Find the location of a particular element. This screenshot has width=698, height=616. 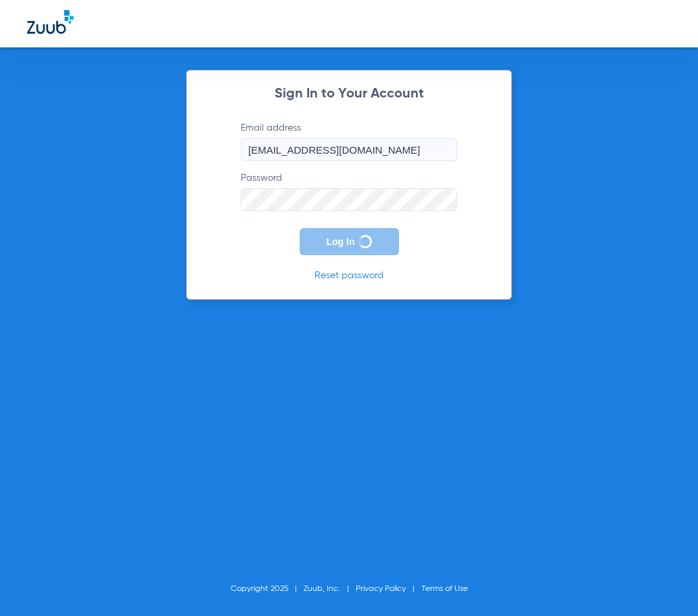

img: Zuub Logo is located at coordinates (50, 22).